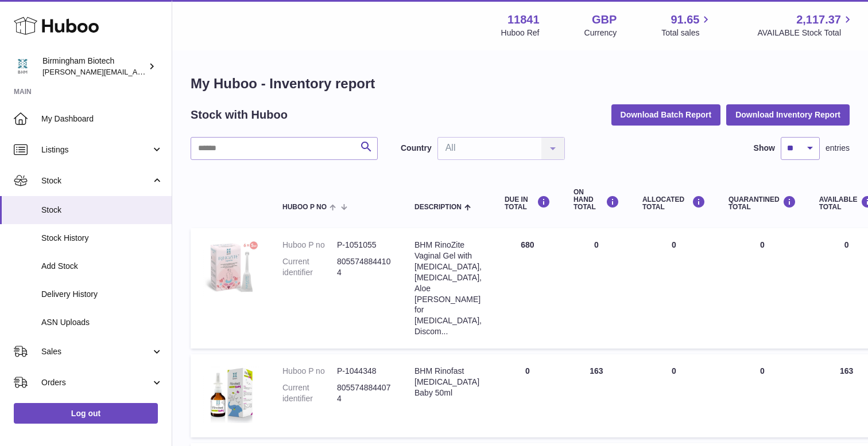 Image resolution: width=868 pixels, height=446 pixels. What do you see at coordinates (788, 114) in the screenshot?
I see `button: Download Inventory Report` at bounding box center [788, 114].